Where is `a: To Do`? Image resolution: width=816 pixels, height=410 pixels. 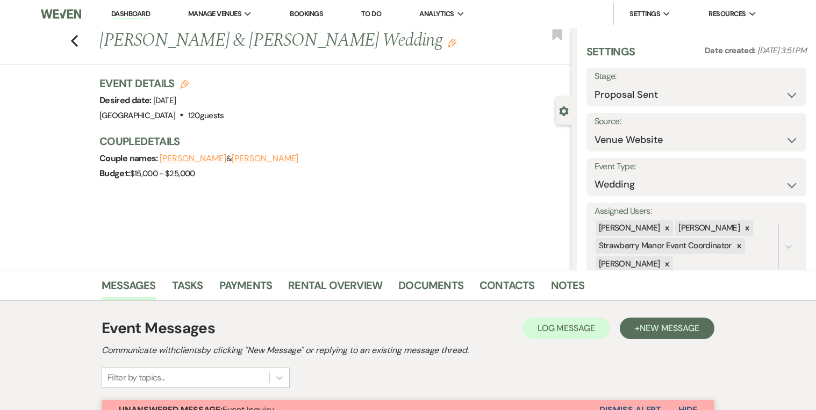
a: To Do is located at coordinates (371, 13).